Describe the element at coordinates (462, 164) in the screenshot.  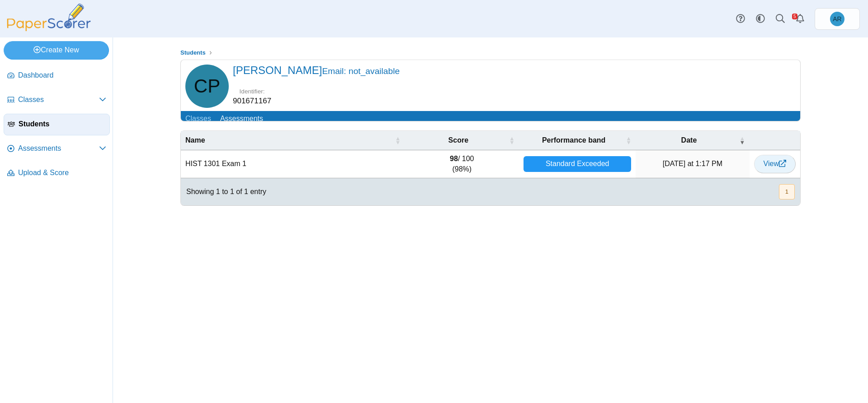
I see `td: / 100 (98%)` at that location.